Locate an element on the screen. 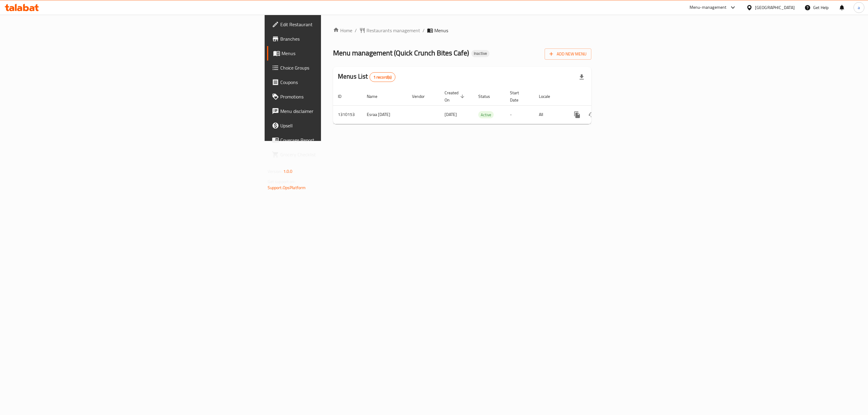 This screenshot has height=415, width=868. div: Total records count is located at coordinates (383, 77).